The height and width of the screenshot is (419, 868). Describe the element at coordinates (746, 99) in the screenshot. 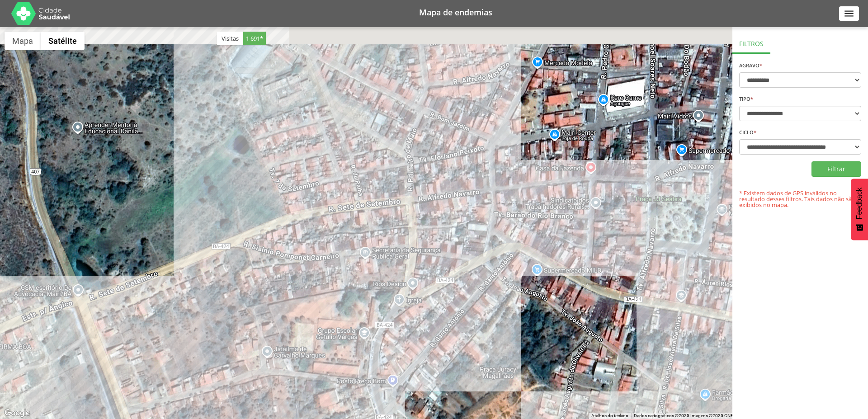

I see `label: Tipo` at that location.